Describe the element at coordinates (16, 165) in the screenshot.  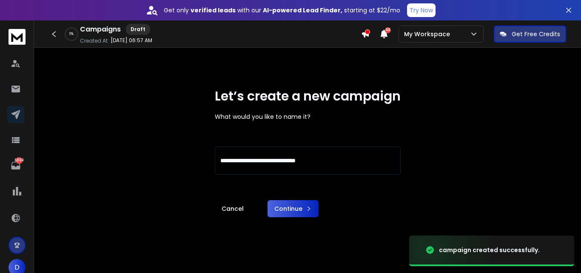
I see `a: 6869` at that location.